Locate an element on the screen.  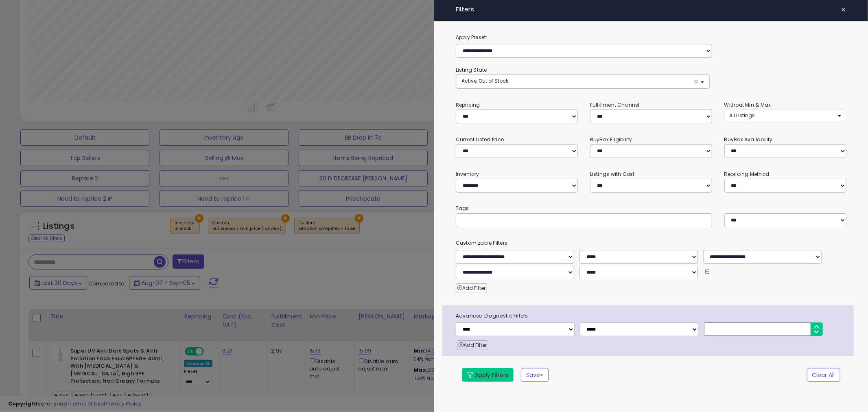
small: Fulfillment Channel is located at coordinates (615, 105).